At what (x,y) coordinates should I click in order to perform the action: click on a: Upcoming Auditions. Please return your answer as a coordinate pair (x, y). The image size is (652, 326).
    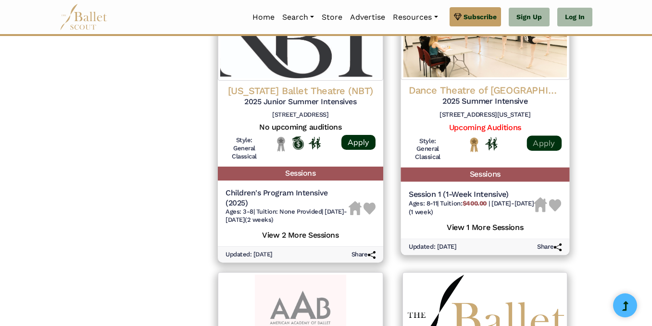
    Looking at the image, I should click on (485, 127).